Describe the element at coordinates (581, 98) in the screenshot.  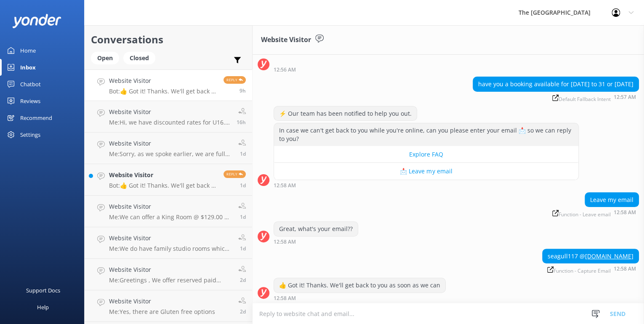
I see `span: Default Fallback Intent` at that location.